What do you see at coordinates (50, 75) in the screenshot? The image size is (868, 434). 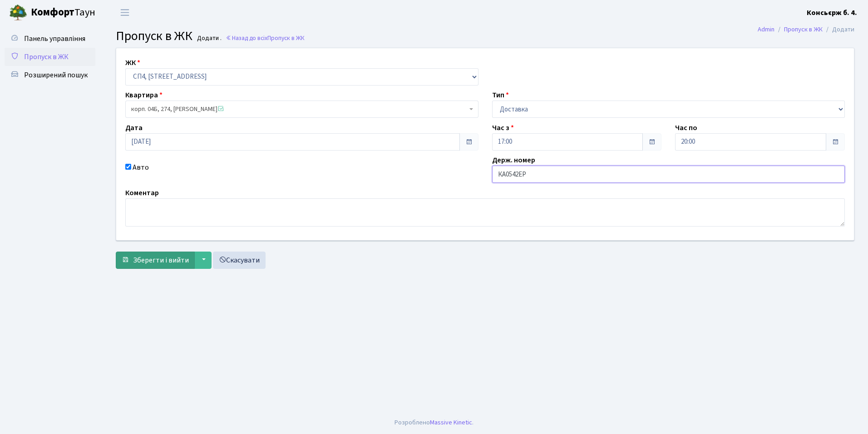 I see `a: Розширений пошук` at bounding box center [50, 75].